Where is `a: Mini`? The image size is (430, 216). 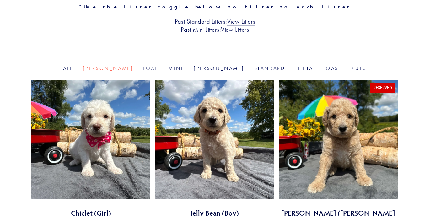 a: Mini is located at coordinates (176, 68).